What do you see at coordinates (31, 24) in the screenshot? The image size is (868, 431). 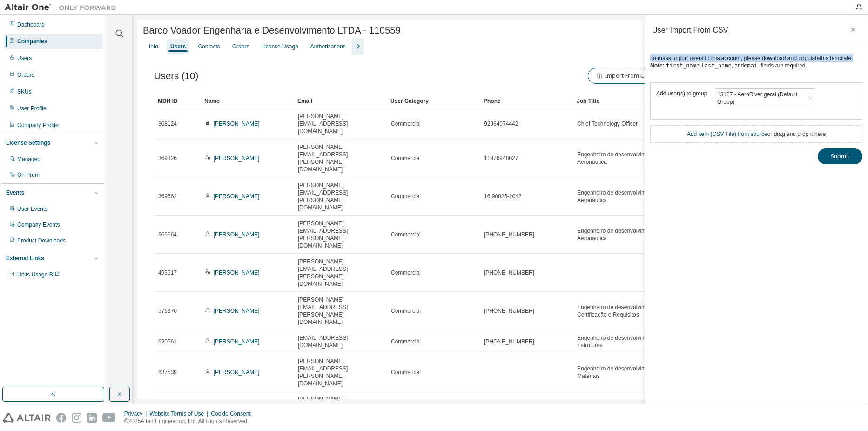 I see `div: Dashboard` at bounding box center [31, 24].